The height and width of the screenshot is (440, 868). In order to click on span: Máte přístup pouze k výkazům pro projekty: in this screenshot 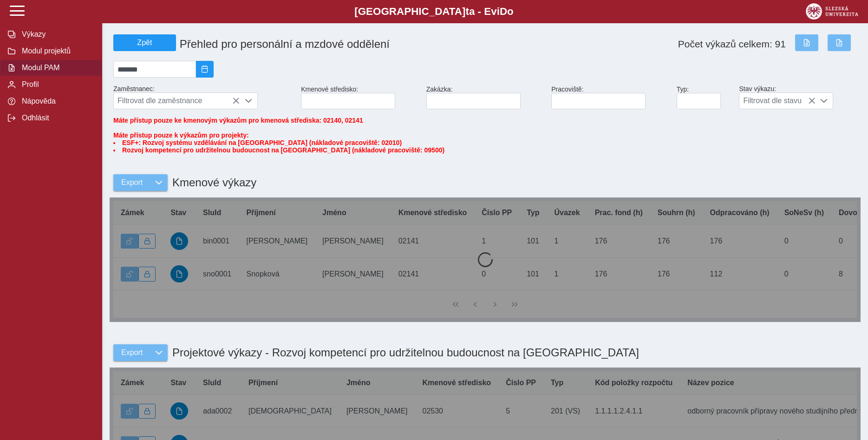, I will do `click(485, 143)`.